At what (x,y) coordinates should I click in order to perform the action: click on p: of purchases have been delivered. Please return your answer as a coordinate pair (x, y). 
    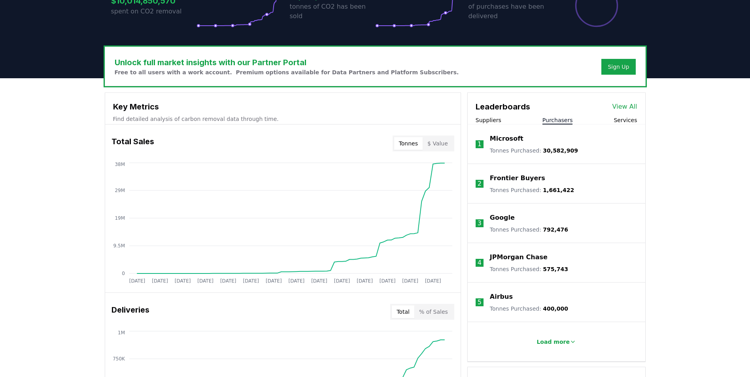
    Looking at the image, I should click on (511, 11).